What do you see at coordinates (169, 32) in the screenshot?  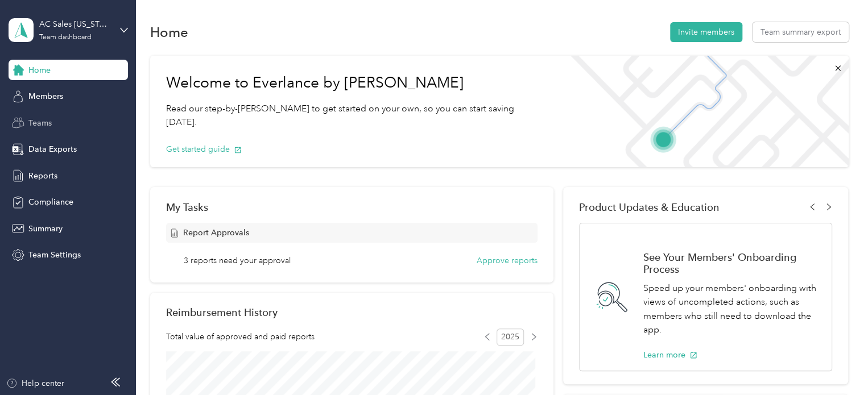 I see `h1: Home` at bounding box center [169, 32].